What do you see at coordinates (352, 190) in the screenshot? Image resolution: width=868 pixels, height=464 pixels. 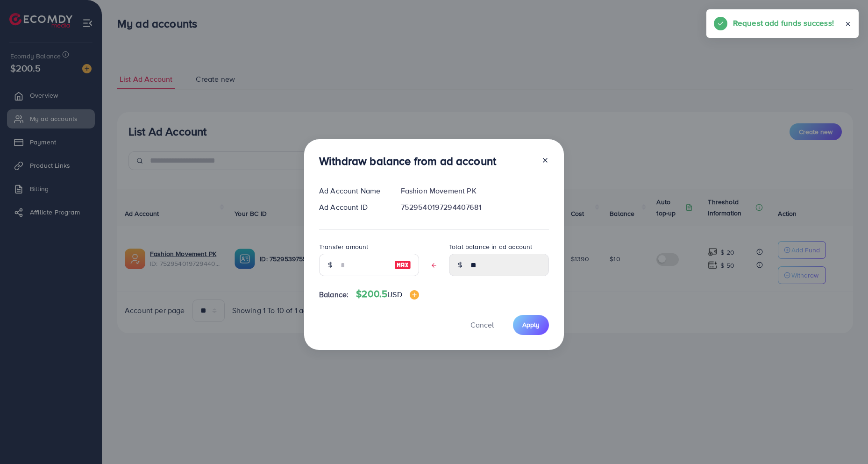 I see `div: Ad Account Name` at bounding box center [352, 190].